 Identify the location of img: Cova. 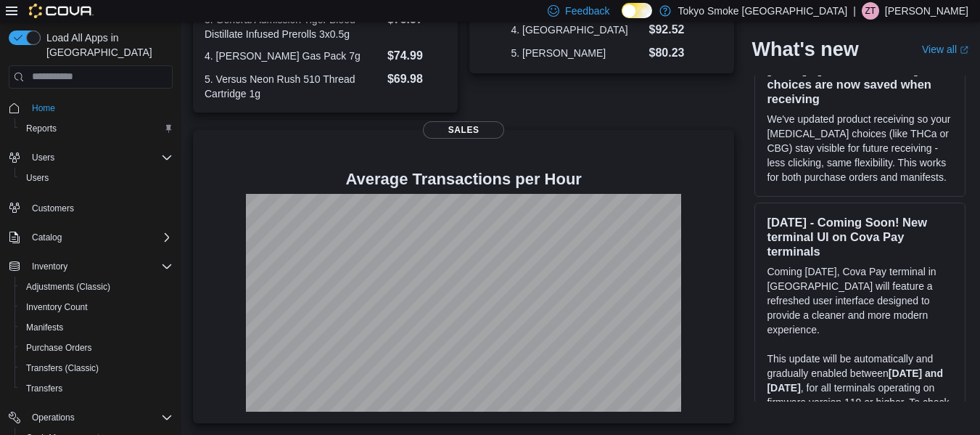
(61, 11).